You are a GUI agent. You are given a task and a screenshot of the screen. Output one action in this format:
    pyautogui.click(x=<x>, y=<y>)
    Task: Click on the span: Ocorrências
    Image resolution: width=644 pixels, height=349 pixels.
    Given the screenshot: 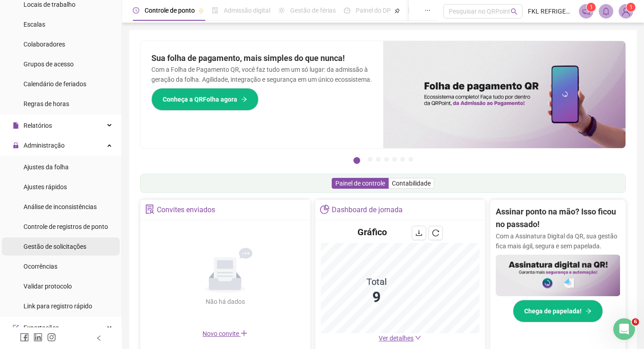 What is the action you would take?
    pyautogui.click(x=41, y=267)
    